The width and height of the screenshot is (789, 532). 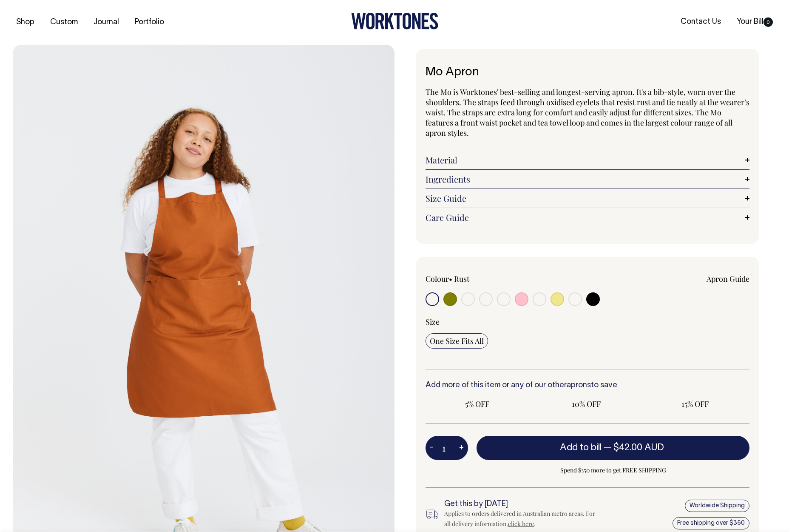 What do you see at coordinates (613, 470) in the screenshot?
I see `span: Spend $350 more to get FREE SHIPPING` at bounding box center [613, 470].